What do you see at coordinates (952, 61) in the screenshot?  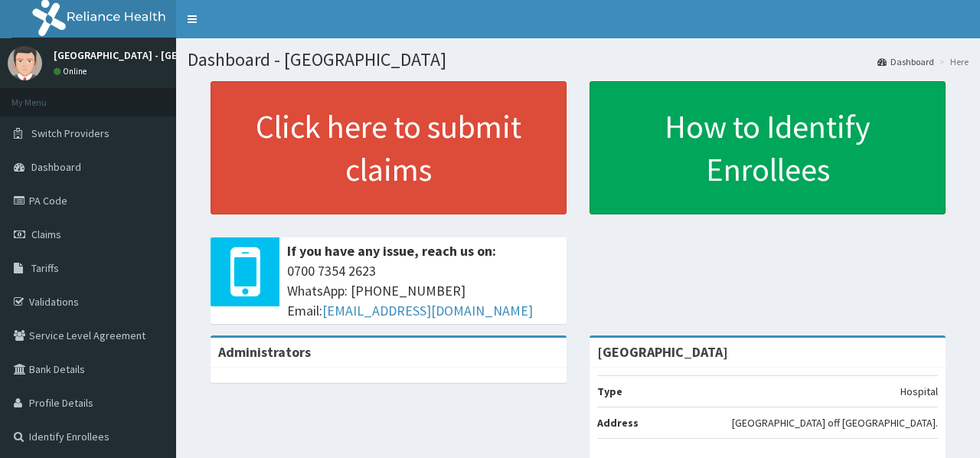 I see `li: Here` at bounding box center [952, 61].